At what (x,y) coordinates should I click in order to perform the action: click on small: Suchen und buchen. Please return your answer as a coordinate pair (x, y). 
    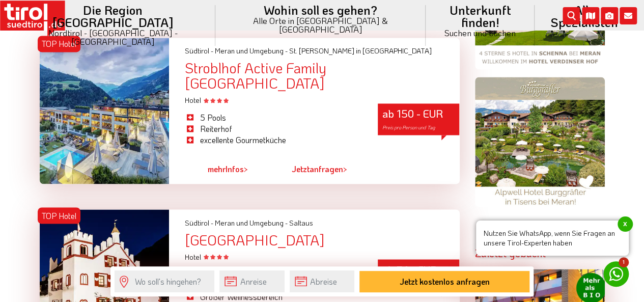
    Looking at the image, I should click on (480, 33).